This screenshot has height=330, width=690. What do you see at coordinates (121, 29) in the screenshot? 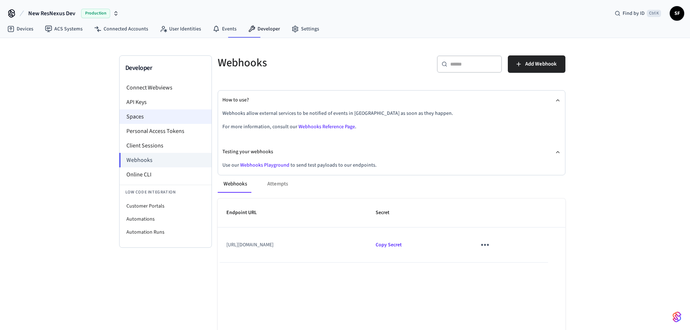
I see `a: Connected Accounts` at bounding box center [121, 29].